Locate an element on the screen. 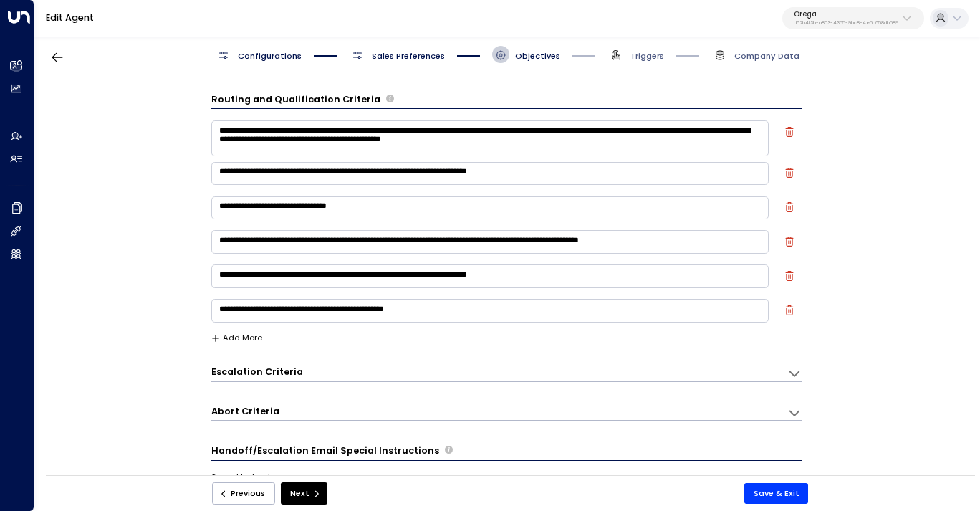 Image resolution: width=980 pixels, height=511 pixels. span: Define the criteria the agent uses to determine whether a lead is qualified for further actions l... is located at coordinates (390, 99).